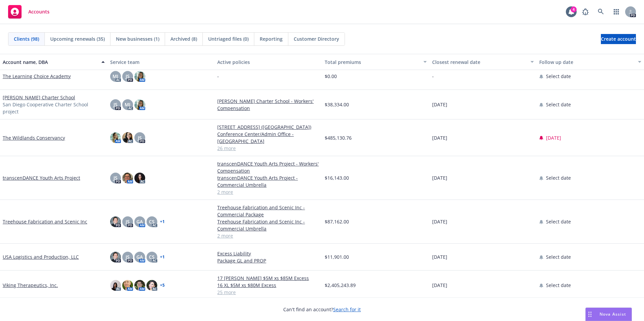 The width and height of the screenshot is (644, 321). What do you see at coordinates (50, 62) in the screenshot?
I see `div: Account name, DBA` at bounding box center [50, 62].